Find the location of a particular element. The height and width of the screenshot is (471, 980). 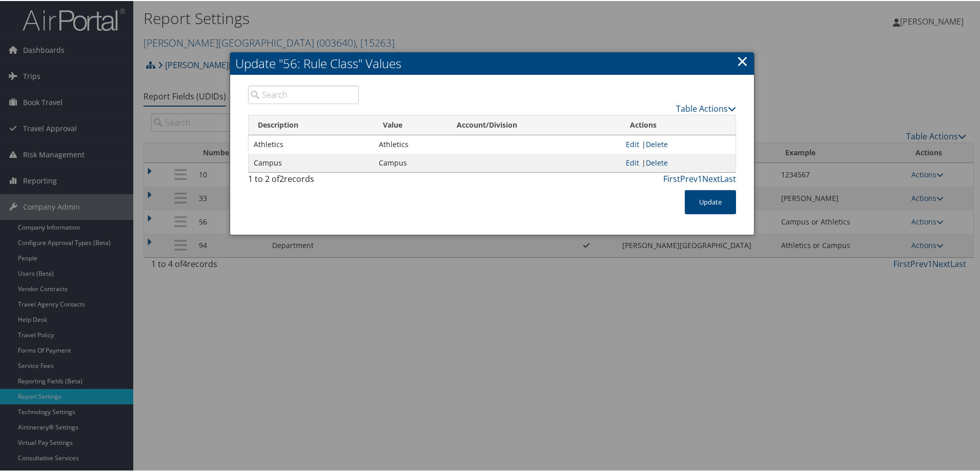

a: Last is located at coordinates (728, 178).